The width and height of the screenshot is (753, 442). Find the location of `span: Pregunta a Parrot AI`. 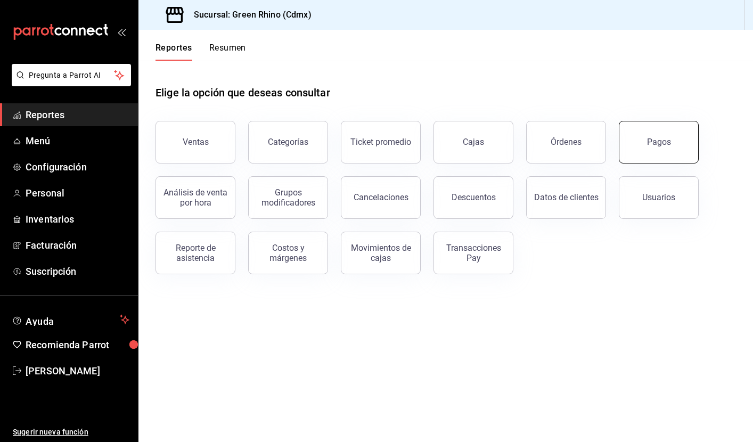

span: Pregunta a Parrot AI is located at coordinates (71, 75).